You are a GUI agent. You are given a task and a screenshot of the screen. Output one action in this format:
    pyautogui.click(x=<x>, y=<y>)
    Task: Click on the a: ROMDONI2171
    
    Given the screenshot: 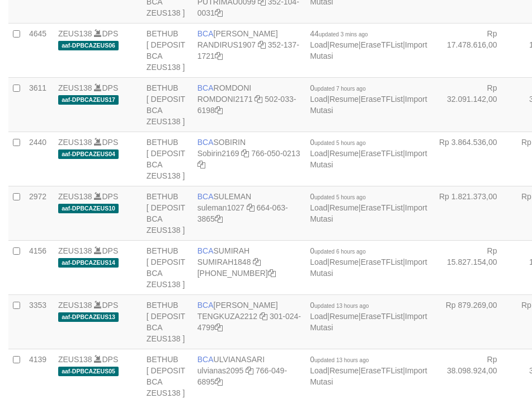 What is the action you would take?
    pyautogui.click(x=225, y=99)
    